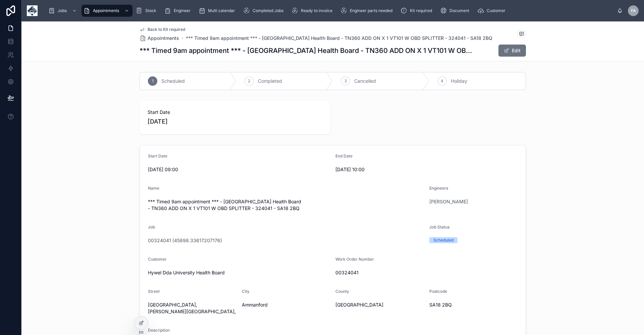  What do you see at coordinates (163, 30) in the screenshot?
I see `a: Back to Kit required` at bounding box center [163, 30].